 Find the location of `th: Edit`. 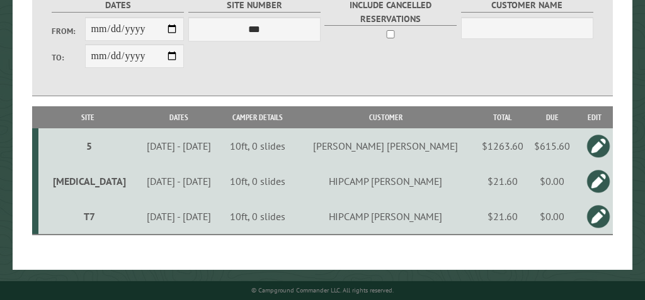

th: Edit is located at coordinates (595, 117).